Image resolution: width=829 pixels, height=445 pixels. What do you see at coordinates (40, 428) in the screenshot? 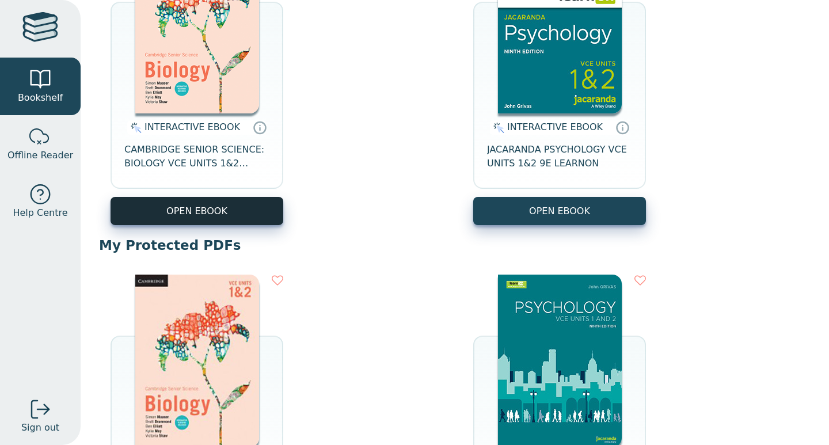
I see `span: Sign out` at bounding box center [40, 428].